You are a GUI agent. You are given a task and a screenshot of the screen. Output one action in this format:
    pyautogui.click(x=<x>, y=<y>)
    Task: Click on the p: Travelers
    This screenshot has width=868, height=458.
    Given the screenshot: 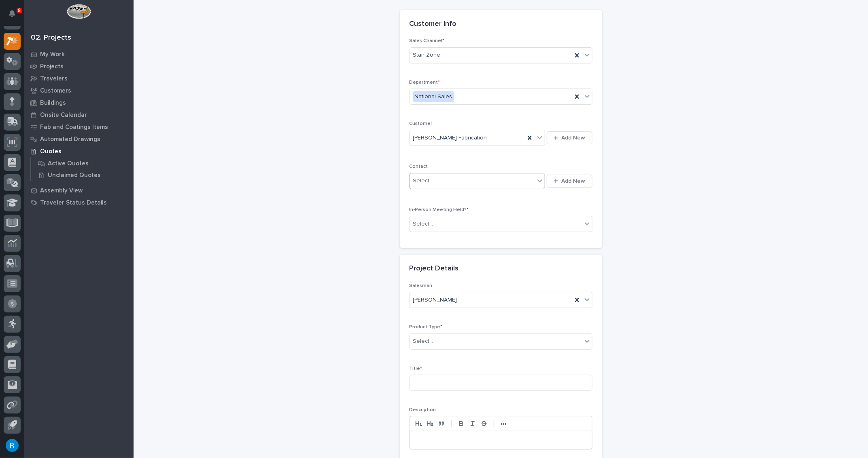 What is the action you would take?
    pyautogui.click(x=54, y=79)
    